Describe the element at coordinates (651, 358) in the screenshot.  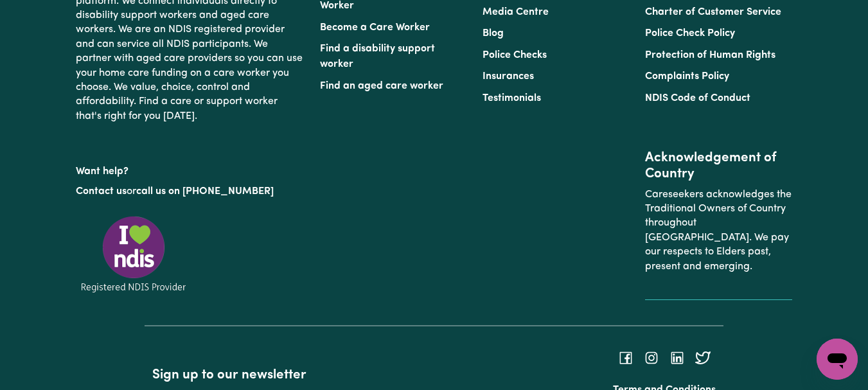
I see `a: Follow Careseekers on Instagram` at that location.